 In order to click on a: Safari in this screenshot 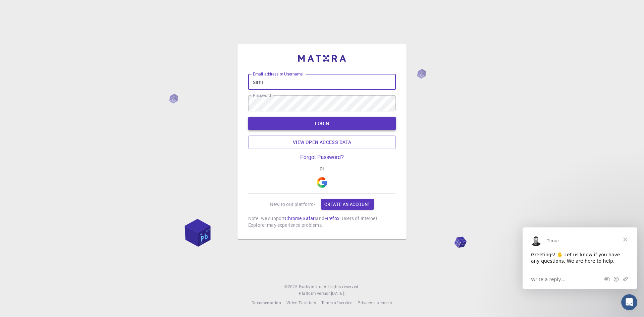, I will do `click(309, 218)`.